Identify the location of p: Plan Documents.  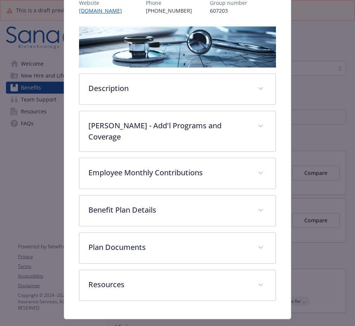
(168, 247).